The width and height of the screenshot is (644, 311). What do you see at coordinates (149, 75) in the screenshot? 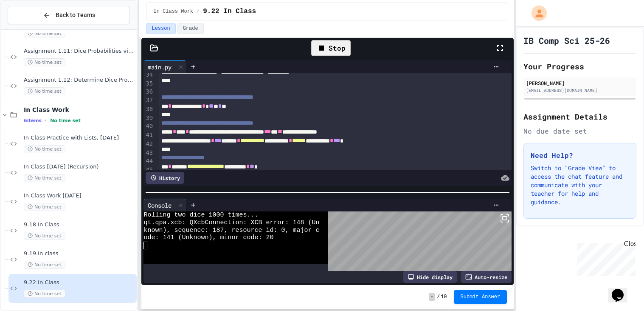
I see `div: 34` at bounding box center [149, 75].